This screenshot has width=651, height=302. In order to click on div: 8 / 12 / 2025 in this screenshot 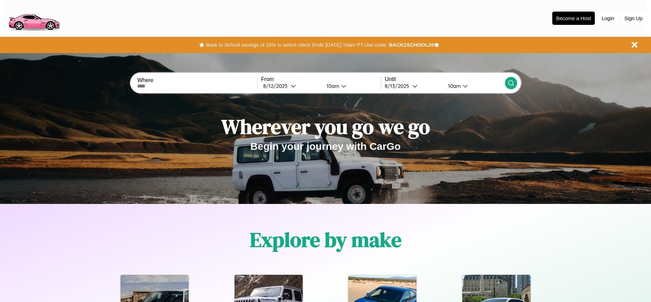, I will do `click(277, 86)`.